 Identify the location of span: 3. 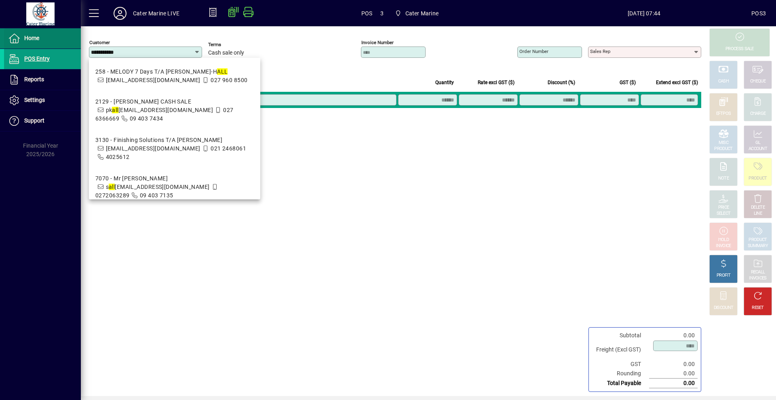
(382, 13).